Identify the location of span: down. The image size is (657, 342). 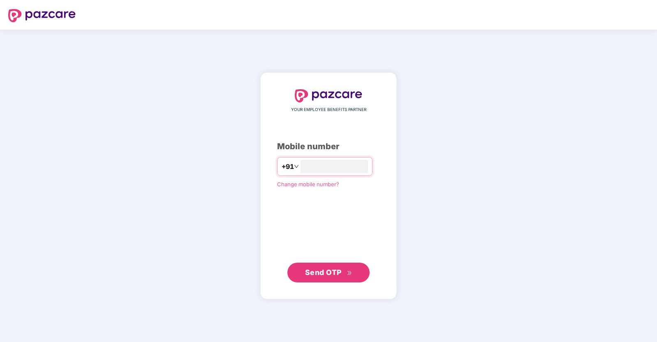
(297, 167).